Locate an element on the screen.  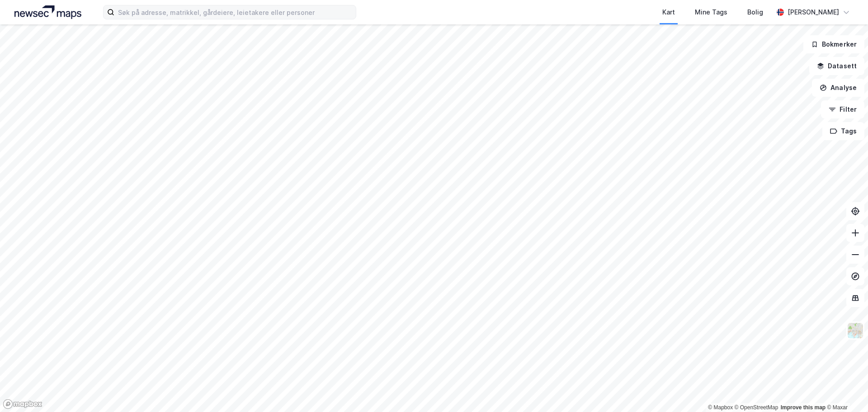
div: Kart is located at coordinates (668, 12).